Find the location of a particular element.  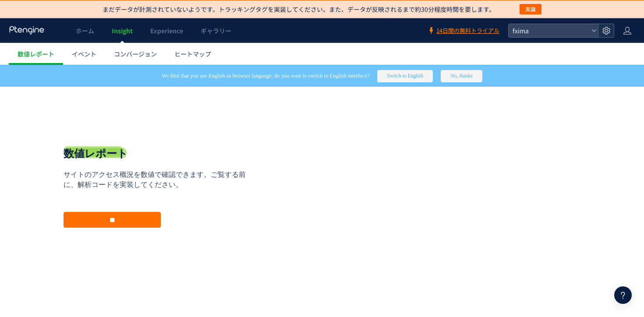

p: サイトのアクセス概況を数値で確認できます。ご覧する前に、解析コードを実装してください。 is located at coordinates (158, 115).